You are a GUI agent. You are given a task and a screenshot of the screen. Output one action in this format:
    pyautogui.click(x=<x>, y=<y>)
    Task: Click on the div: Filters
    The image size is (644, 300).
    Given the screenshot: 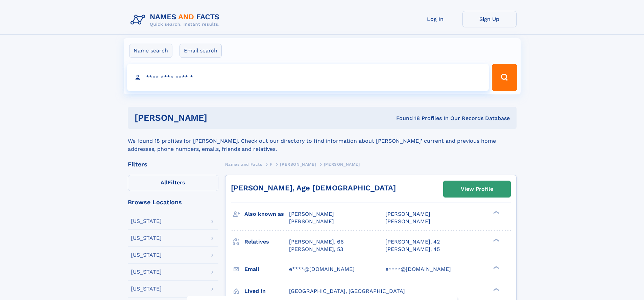 What is the action you would take?
    pyautogui.click(x=173, y=164)
    